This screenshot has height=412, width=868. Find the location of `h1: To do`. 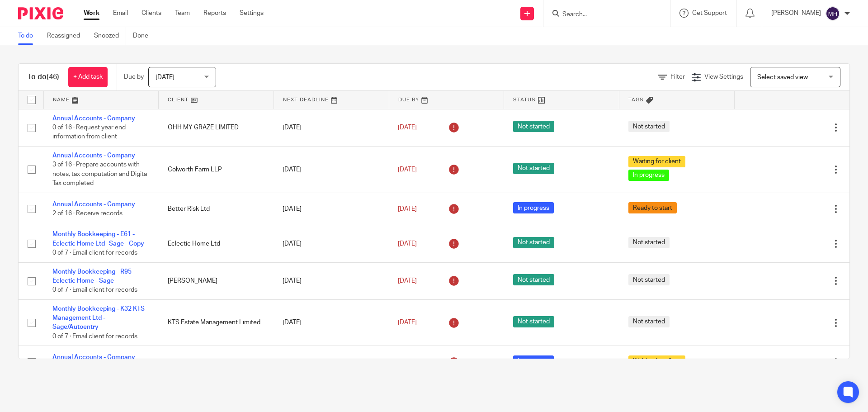

h1: To do is located at coordinates (43, 77).